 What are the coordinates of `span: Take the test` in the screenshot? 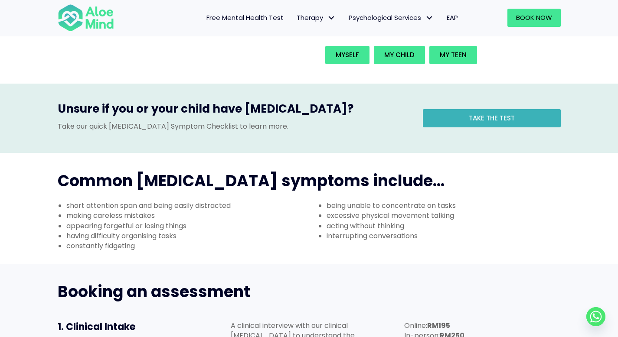 It's located at (492, 118).